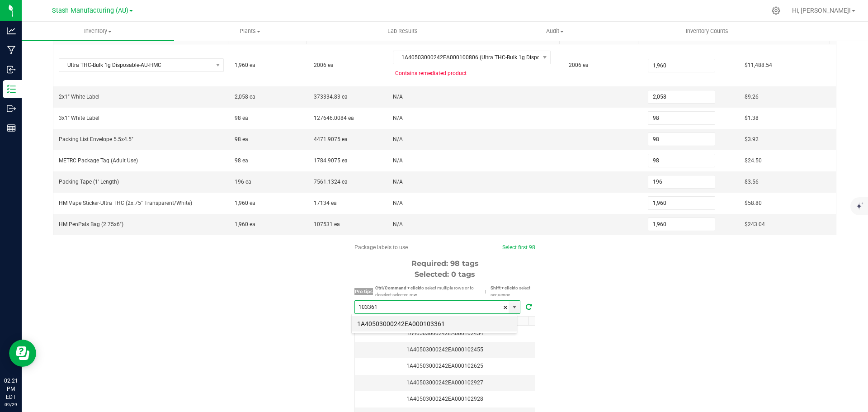 Image resolution: width=868 pixels, height=412 pixels. Describe the element at coordinates (333, 118) in the screenshot. I see `span: 127646.0084 ea` at that location.